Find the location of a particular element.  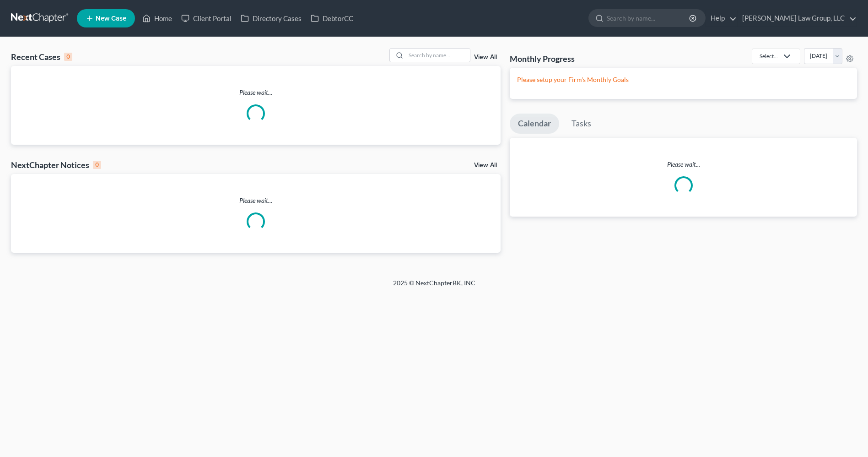

div: 2025 © NextChapterBK, INC is located at coordinates (434, 287).